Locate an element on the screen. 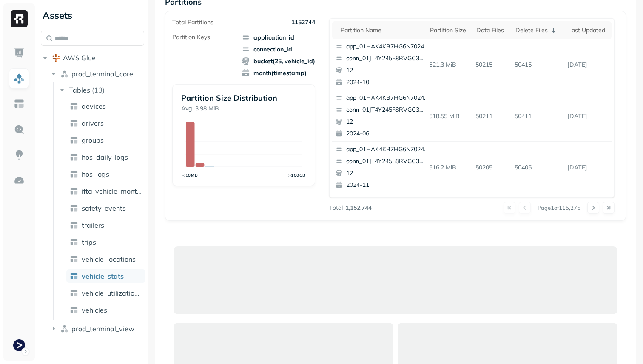 The height and width of the screenshot is (364, 643). p: 1,152,744 is located at coordinates (359, 208).